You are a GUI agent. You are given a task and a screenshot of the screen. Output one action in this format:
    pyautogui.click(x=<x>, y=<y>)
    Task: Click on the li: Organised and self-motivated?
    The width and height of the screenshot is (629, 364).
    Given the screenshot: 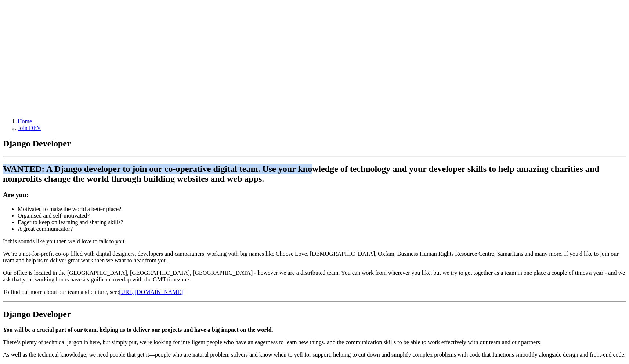 What is the action you would take?
    pyautogui.click(x=322, y=216)
    